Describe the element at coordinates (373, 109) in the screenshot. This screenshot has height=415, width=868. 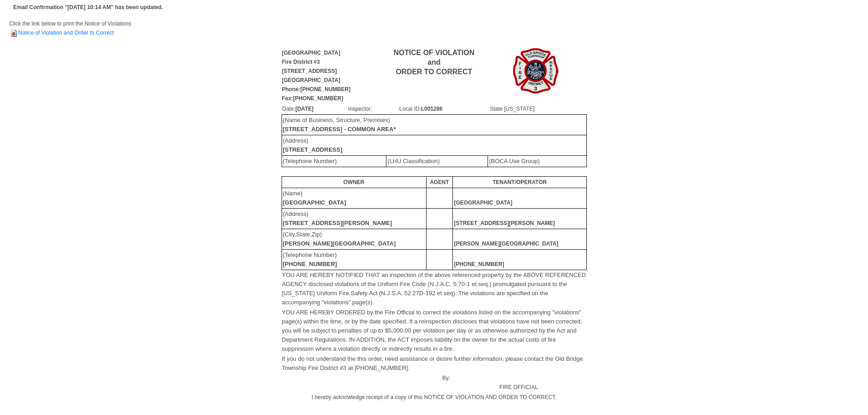
I see `td: Inspector:` at that location.